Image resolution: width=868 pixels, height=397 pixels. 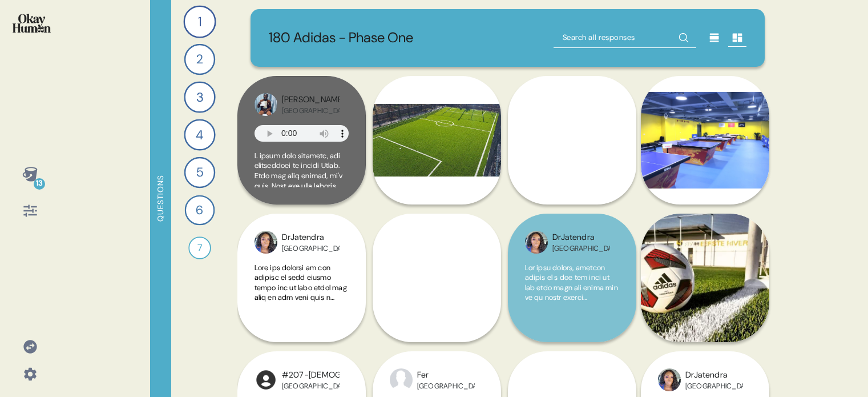 What do you see at coordinates (625, 38) in the screenshot?
I see `input: Search all responses` at bounding box center [625, 38].